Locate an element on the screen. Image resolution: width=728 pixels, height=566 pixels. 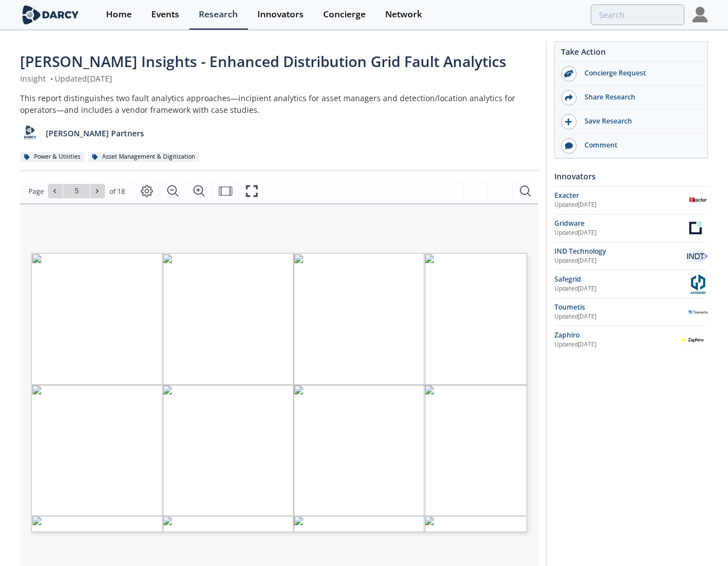
div: Power & Utilities is located at coordinates (52, 157).